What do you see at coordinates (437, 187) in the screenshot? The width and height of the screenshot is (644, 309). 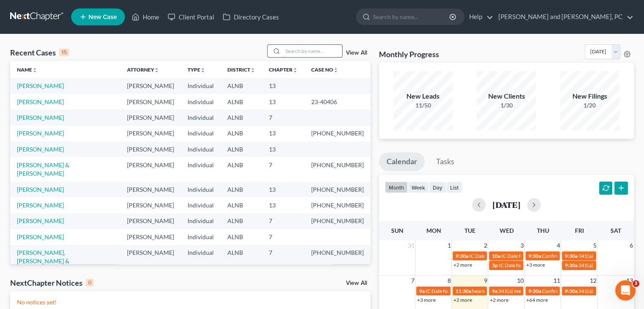 I see `button: day` at bounding box center [437, 187].